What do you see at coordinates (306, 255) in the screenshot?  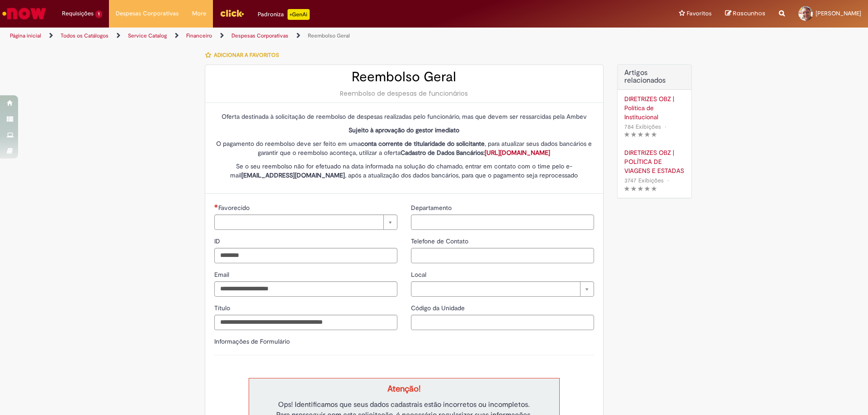 I see `input: ID` at bounding box center [306, 255].